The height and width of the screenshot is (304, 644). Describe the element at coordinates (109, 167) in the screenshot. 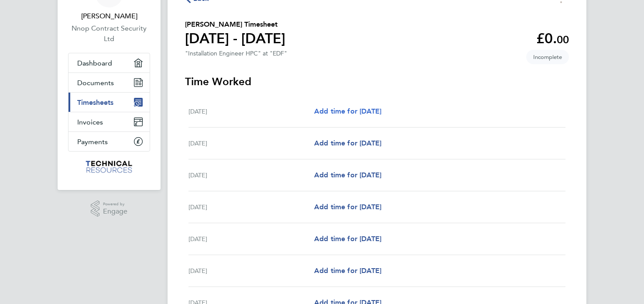

I see `img: technicalresources-logo-retina.png` at that location.